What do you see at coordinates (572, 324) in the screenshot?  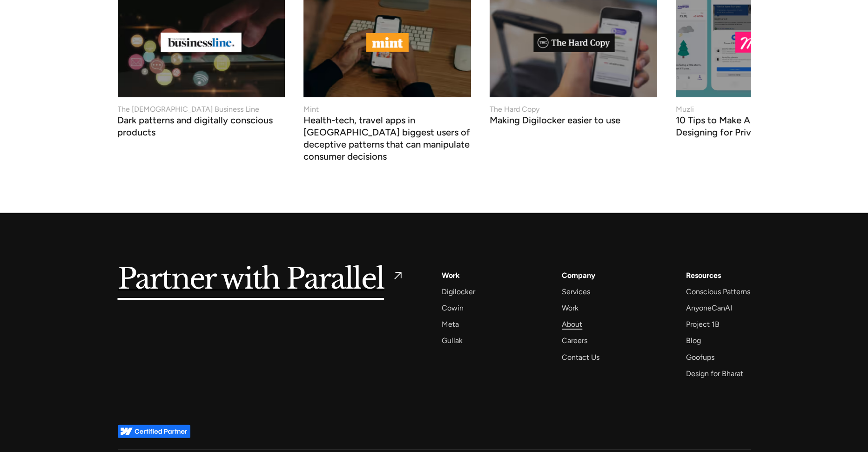 I see `a: About` at bounding box center [572, 324].